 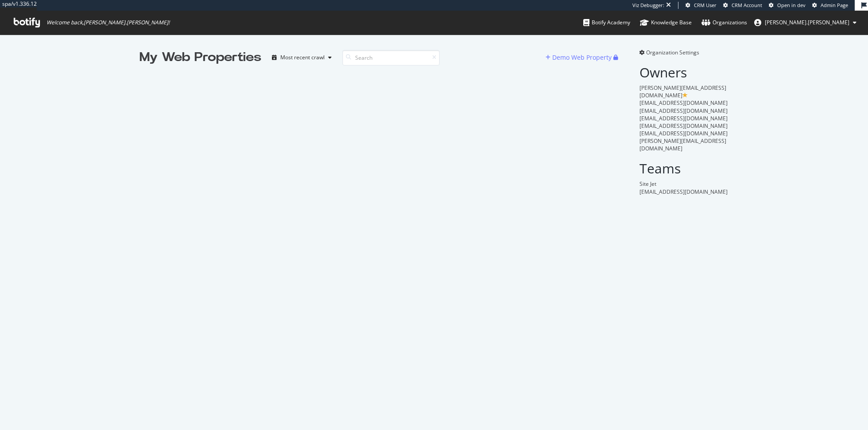 What do you see at coordinates (200, 57) in the screenshot?
I see `div: My Web Properties` at bounding box center [200, 57].